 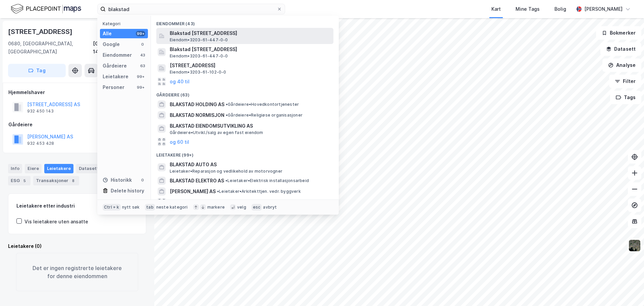 I want to click on div: Kontrollprogram for chat, so click(x=627, y=290).